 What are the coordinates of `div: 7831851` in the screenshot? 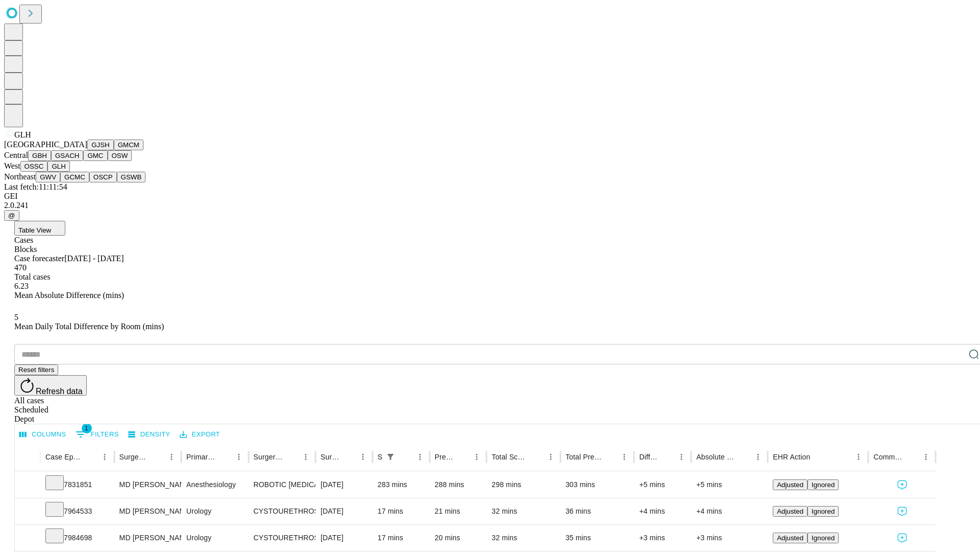 It's located at (77, 484).